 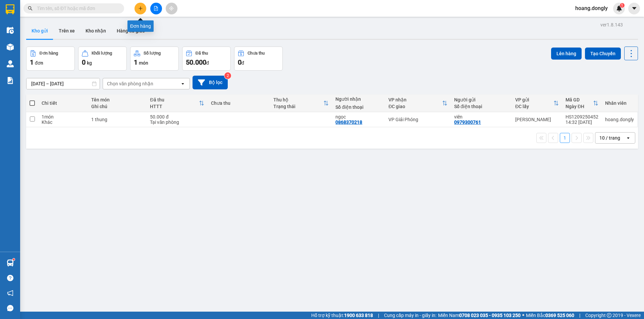 I want to click on strong: 0369 525 060, so click(x=560, y=315).